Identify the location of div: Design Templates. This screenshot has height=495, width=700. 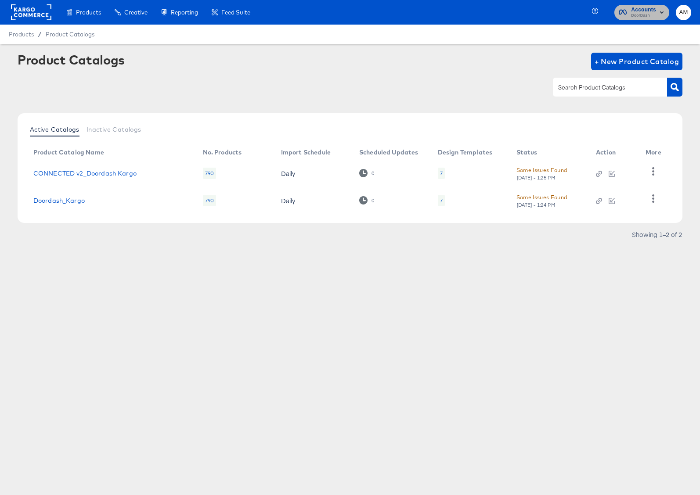
(465, 152).